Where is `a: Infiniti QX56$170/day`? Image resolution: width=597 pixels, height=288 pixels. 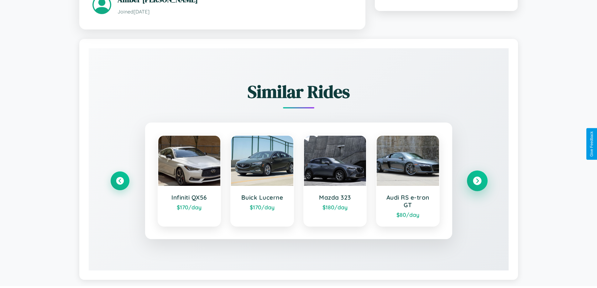 a: Infiniti QX56$170/day is located at coordinates (189, 181).